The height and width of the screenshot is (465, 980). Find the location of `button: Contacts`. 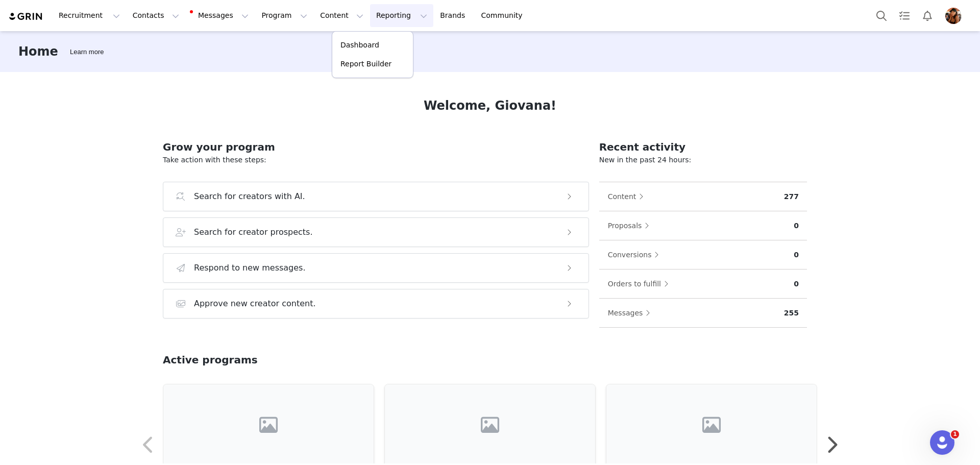

button: Contacts is located at coordinates (156, 15).